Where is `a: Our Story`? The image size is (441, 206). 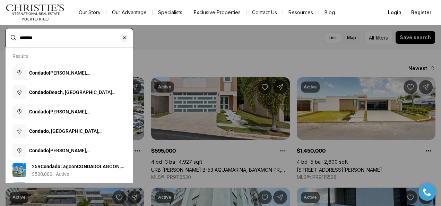
a: Our Story is located at coordinates (89, 12).